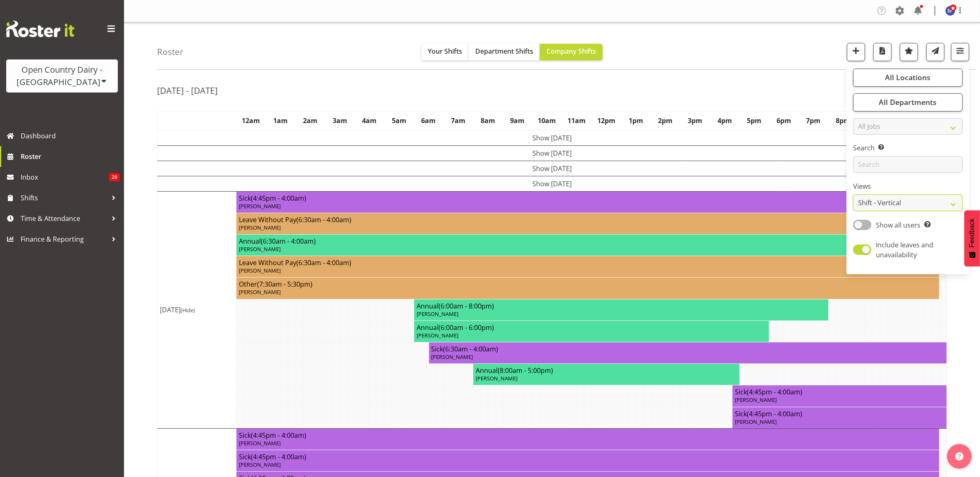 The image size is (980, 477). I want to click on th: 10am, so click(547, 120).